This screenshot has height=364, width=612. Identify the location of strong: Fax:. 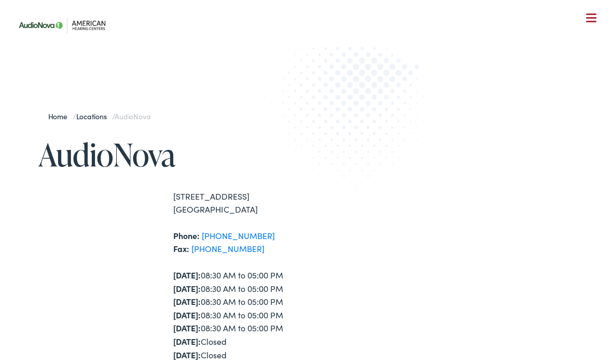
(181, 249).